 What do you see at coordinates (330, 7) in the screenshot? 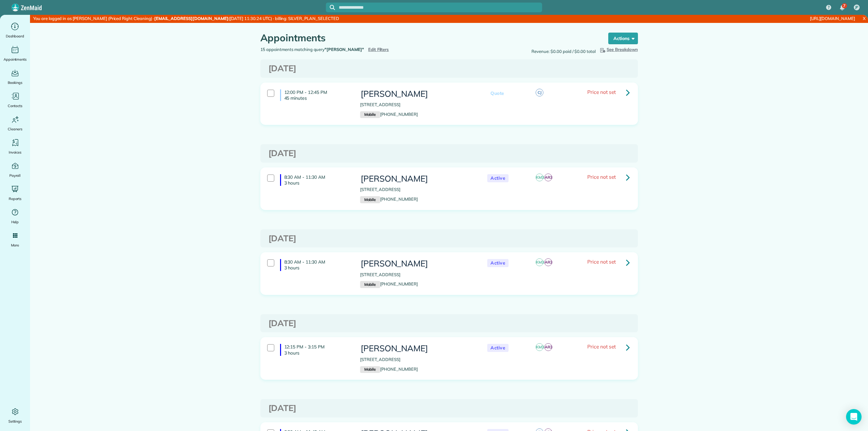
I see `button: Focus search` at bounding box center [330, 7].